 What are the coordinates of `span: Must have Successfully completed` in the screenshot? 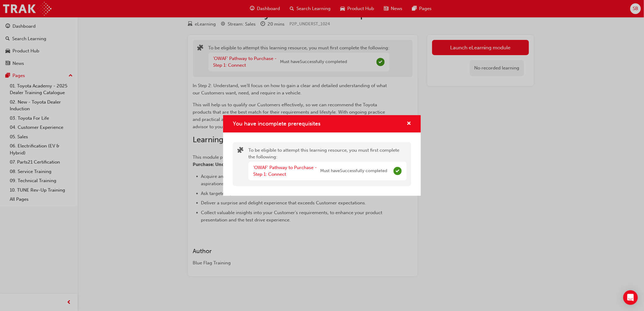 It's located at (353, 171).